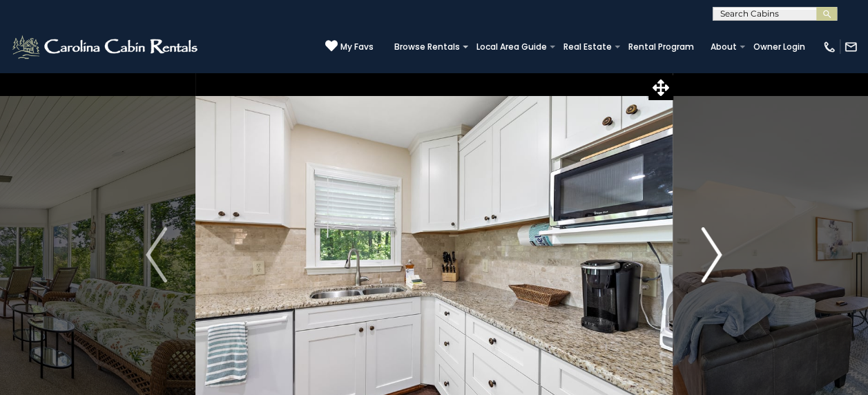 The width and height of the screenshot is (868, 395). Describe the element at coordinates (106, 47) in the screenshot. I see `img: White-1-2.png` at that location.